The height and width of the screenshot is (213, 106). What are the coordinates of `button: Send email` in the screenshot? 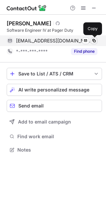 It's located at (54, 106).